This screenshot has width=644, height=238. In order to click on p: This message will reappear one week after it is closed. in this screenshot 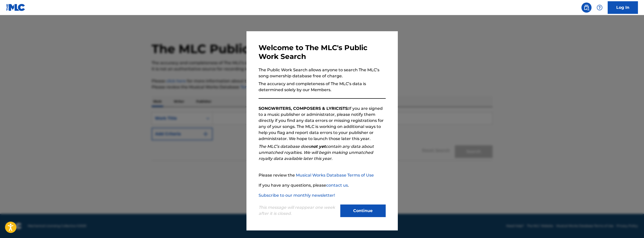, I will do `click(298, 211)`.